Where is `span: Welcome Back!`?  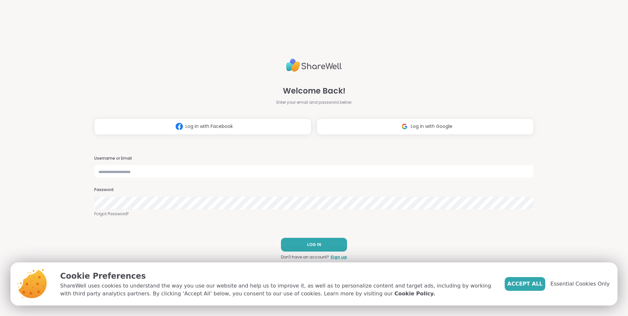 span: Welcome Back! is located at coordinates (314, 91).